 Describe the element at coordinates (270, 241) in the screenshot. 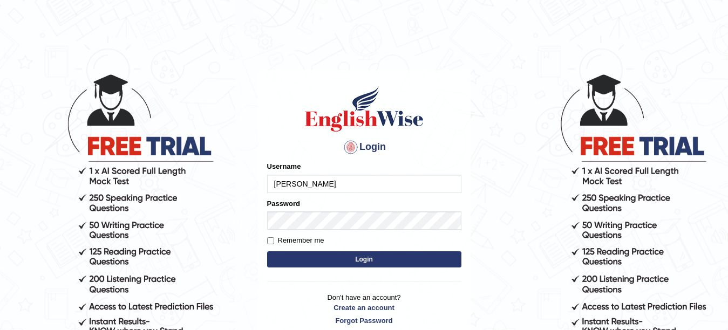

I see `input: Remember me` at that location.